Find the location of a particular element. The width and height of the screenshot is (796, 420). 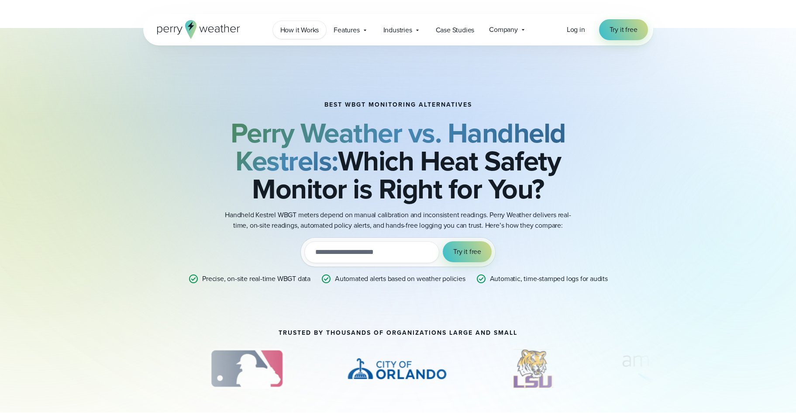

a: Log in is located at coordinates (576, 30).